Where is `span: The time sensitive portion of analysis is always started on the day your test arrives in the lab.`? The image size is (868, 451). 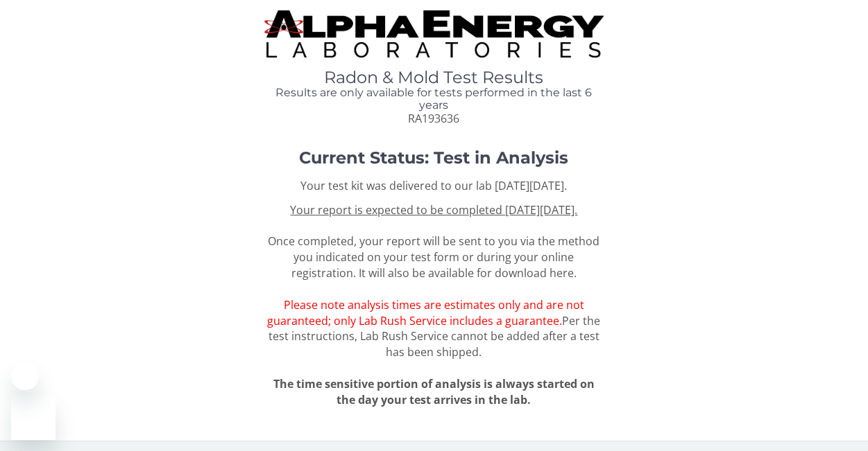
span: The time sensitive portion of analysis is always started on the day your test arrives in the lab. is located at coordinates (433, 391).